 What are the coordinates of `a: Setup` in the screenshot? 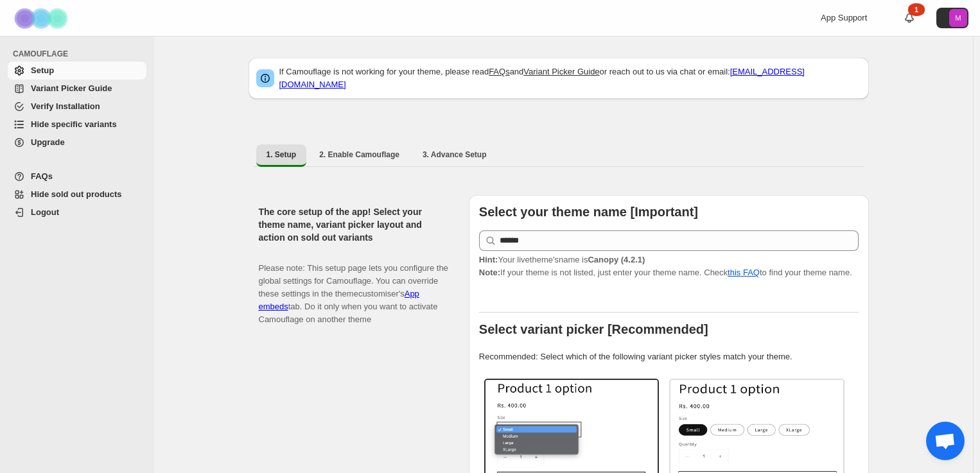 It's located at (77, 71).